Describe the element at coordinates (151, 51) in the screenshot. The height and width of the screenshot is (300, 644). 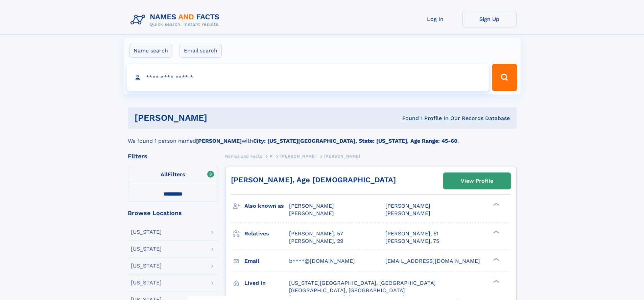
I see `label: Name search` at that location.